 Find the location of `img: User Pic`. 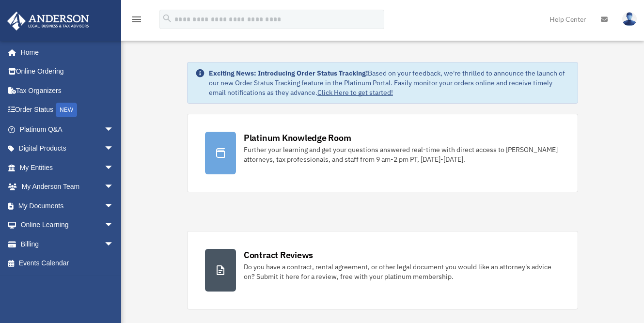

img: User Pic is located at coordinates (629, 19).